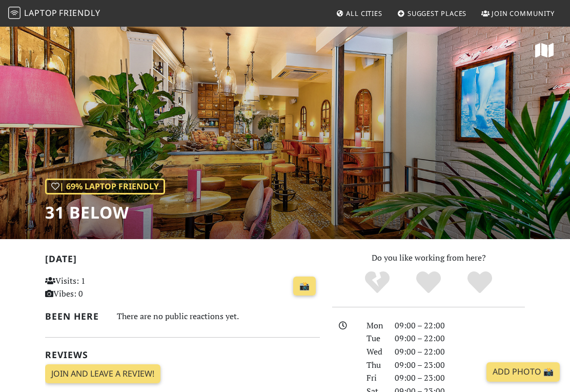 The height and width of the screenshot is (392, 570). I want to click on p: Do you like working from here?, so click(429, 258).